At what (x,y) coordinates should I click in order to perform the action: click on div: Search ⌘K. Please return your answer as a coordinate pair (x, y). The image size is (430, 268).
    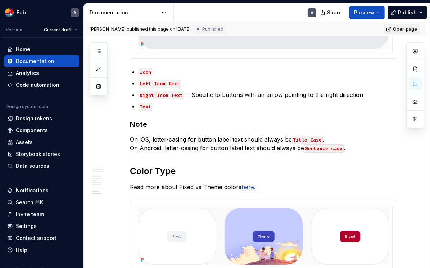
    Looking at the image, I should click on (29, 202).